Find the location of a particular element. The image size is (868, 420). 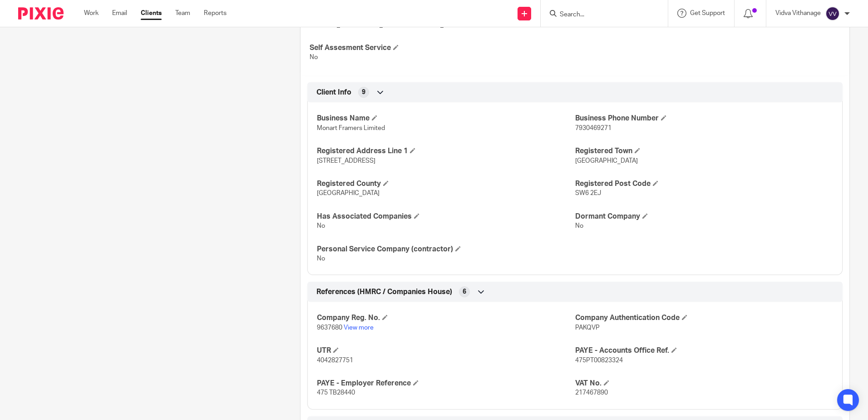

span: SW6 2EJ is located at coordinates (588, 193).